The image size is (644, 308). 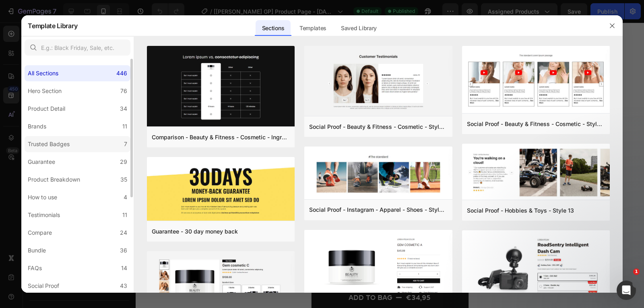 I want to click on div: Add to bag, so click(x=59, y=275).